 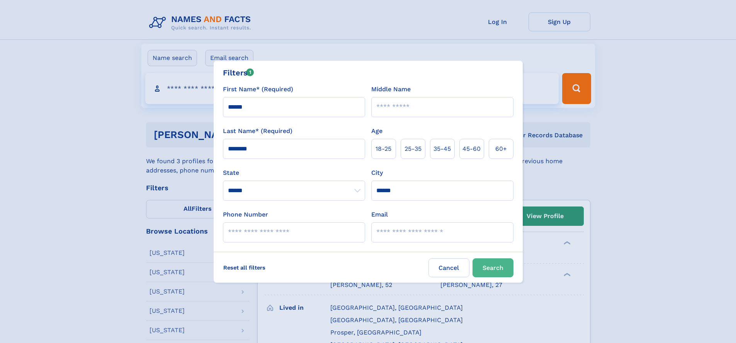 What do you see at coordinates (377, 131) in the screenshot?
I see `label: Age` at bounding box center [377, 131].